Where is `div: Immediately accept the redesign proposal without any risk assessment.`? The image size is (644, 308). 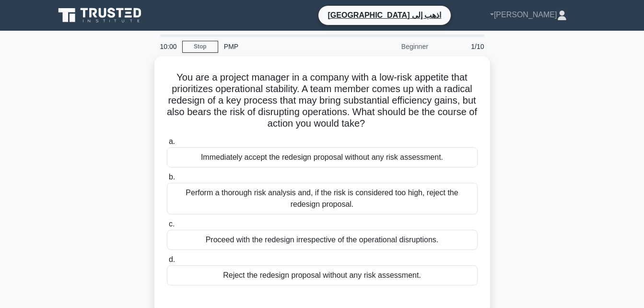 div: Immediately accept the redesign proposal without any risk assessment. is located at coordinates (322, 157).